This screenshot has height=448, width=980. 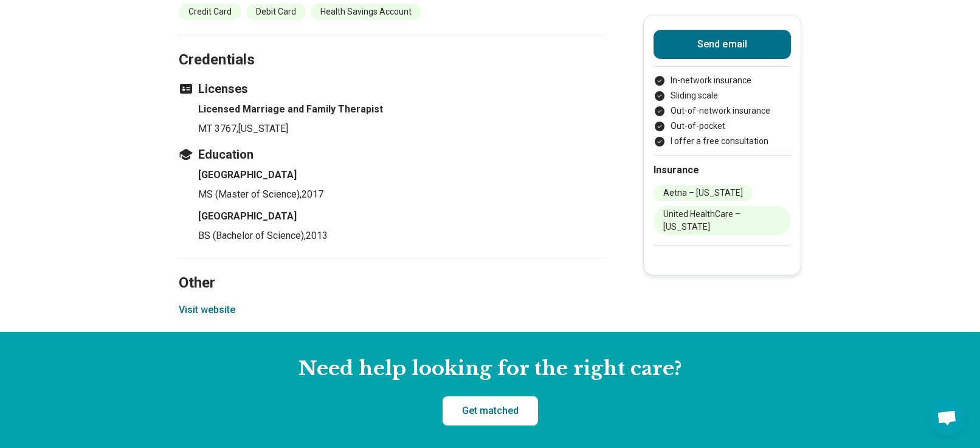 What do you see at coordinates (722, 95) in the screenshot?
I see `li: Sliding scale` at bounding box center [722, 95].